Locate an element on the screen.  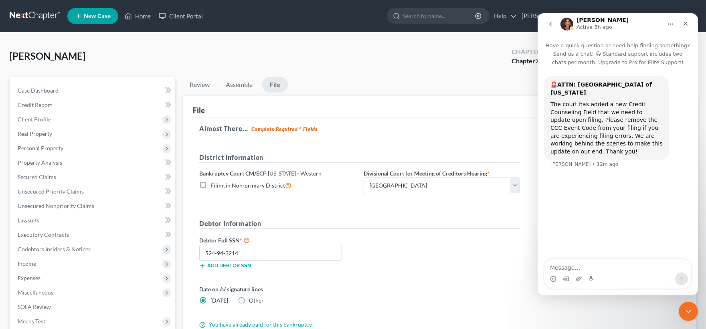
label: Debtor Full SSN is located at coordinates (277, 240).